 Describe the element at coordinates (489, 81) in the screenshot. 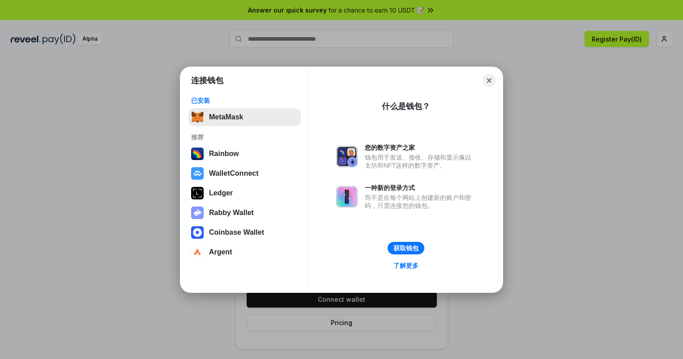

I see `button: Close` at that location.